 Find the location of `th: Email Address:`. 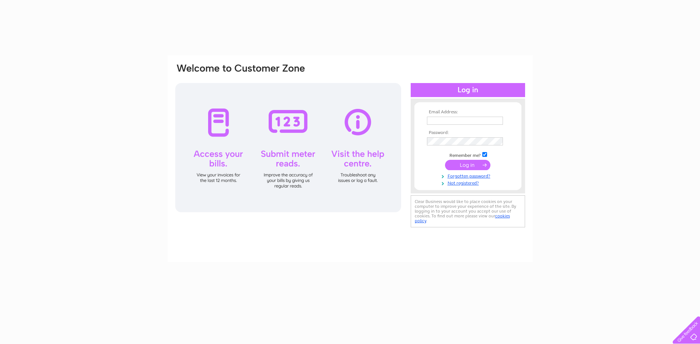

th: Email Address: is located at coordinates (468, 112).